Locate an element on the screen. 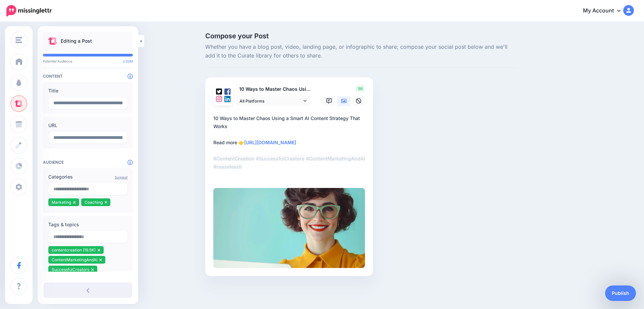 The height and width of the screenshot is (309, 644). p: Potential Audience is located at coordinates (88, 61).